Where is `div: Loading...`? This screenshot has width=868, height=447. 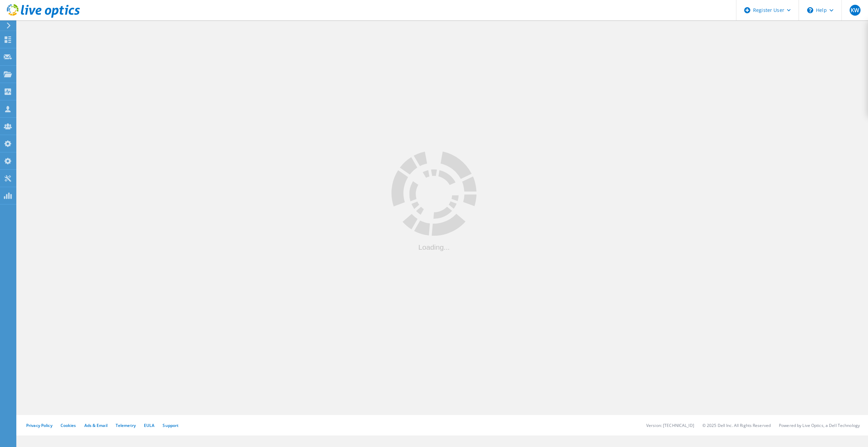
div: Loading... is located at coordinates (434, 247).